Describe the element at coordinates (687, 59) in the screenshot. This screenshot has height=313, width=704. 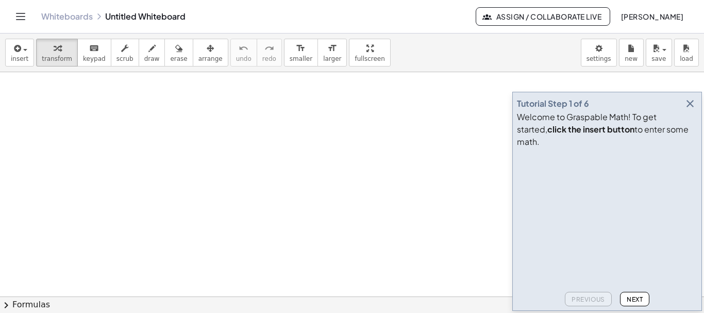
I see `span: load` at that location.